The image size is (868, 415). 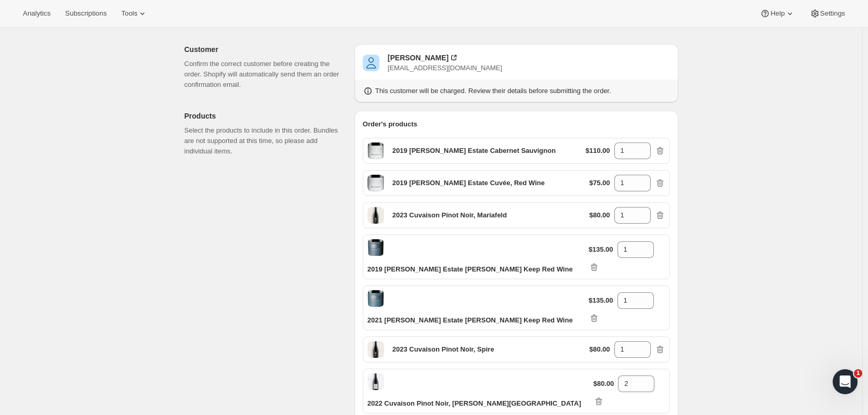 What do you see at coordinates (450, 215) in the screenshot?
I see `p: 2023 Cuvaison Pinot Noir, Mariafeld` at bounding box center [450, 215].